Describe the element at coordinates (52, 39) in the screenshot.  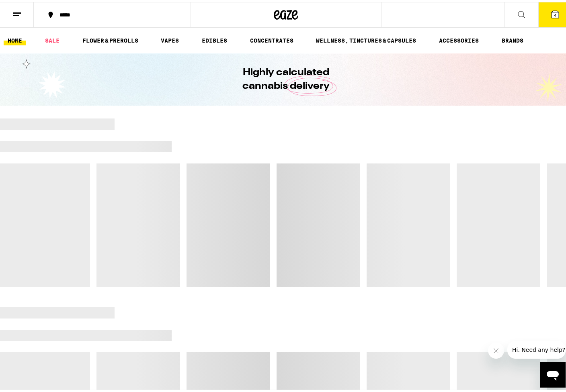
I see `a: SALE` at that location.